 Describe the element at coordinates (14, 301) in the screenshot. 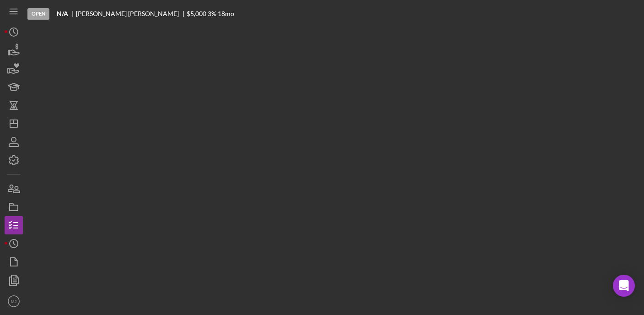

I see `text: MJ` at that location.